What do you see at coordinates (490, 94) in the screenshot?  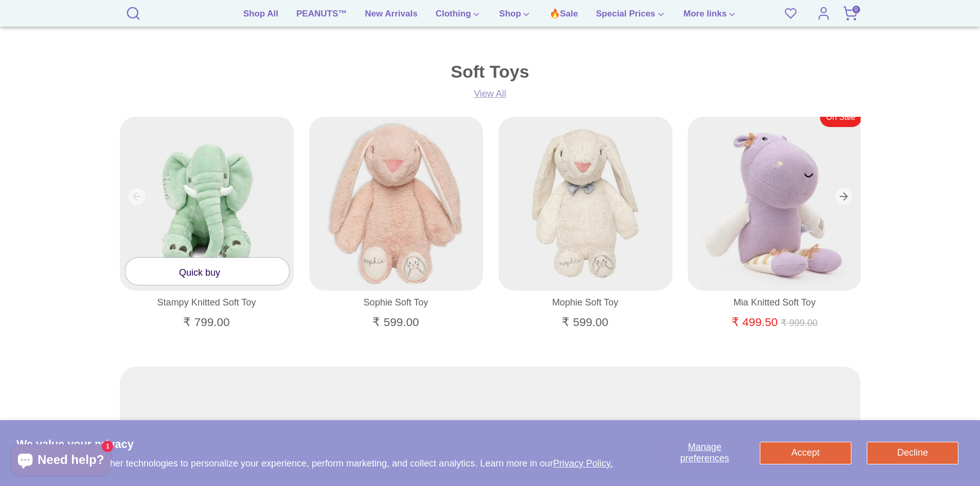 I see `a: View All` at bounding box center [490, 94].